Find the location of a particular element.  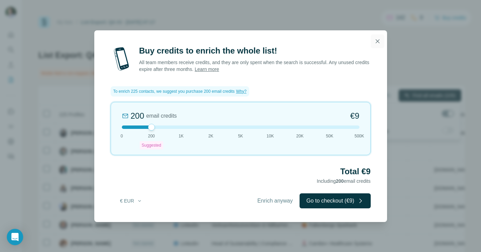

div: Open Intercom Messenger is located at coordinates (15, 237).